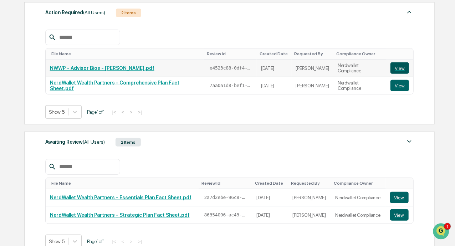 This screenshot has height=246, width=455. I want to click on span: 7aa0a1d8-bef1-4110-8d1c-c48bd9ec1c86, so click(231, 86).